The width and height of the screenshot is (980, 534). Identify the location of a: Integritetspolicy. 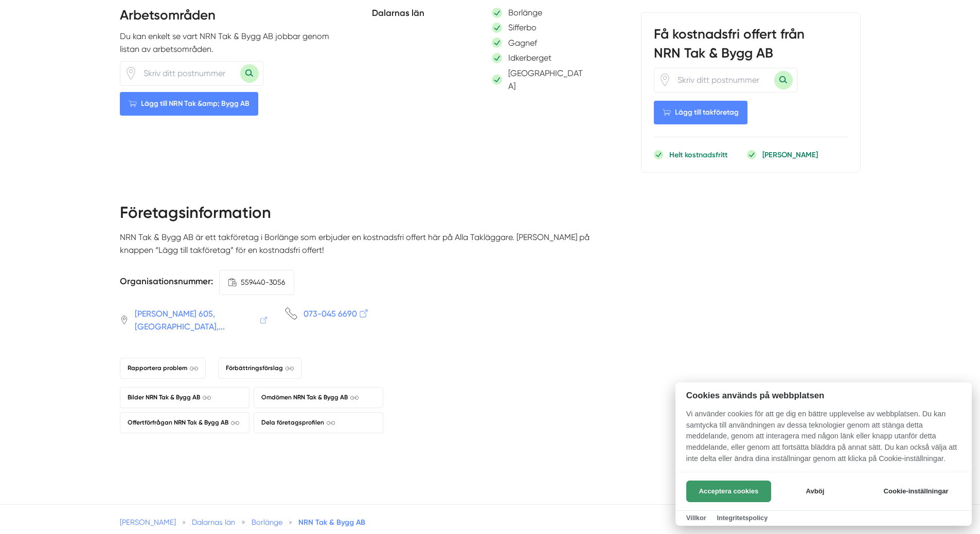
(742, 517).